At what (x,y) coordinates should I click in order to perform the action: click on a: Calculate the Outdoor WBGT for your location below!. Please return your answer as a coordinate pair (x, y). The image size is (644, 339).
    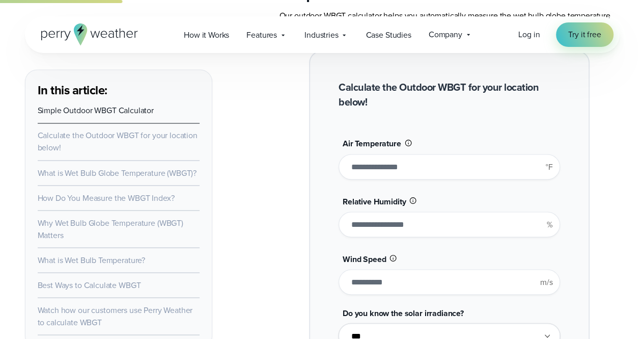
    Looking at the image, I should click on (118, 141).